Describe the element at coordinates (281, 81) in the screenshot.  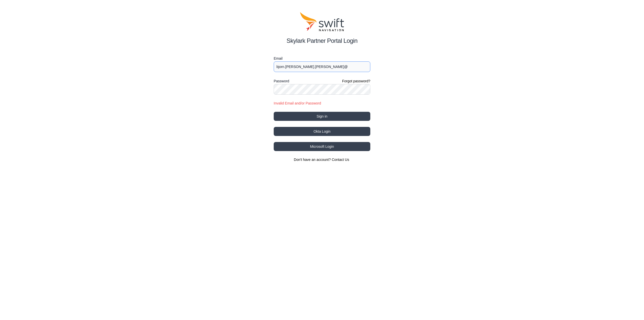
I see `label: Password` at that location.